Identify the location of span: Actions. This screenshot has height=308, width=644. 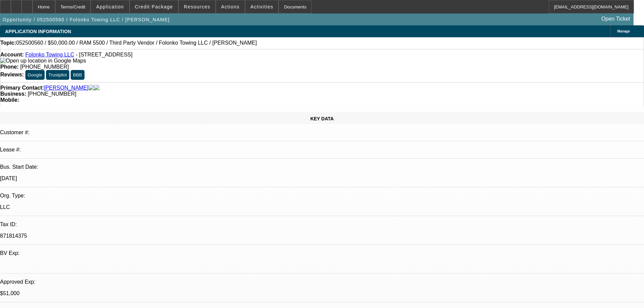
(230, 7).